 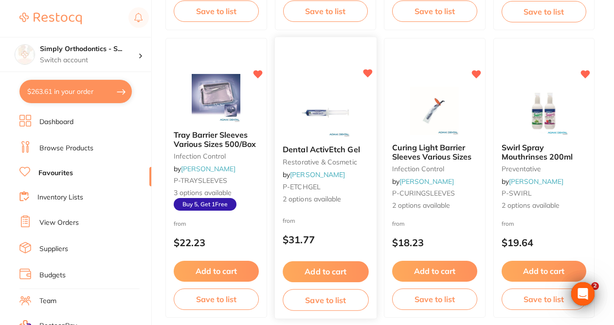 I want to click on span: Swirl Spray Mouthrinses 200ml, so click(x=537, y=152).